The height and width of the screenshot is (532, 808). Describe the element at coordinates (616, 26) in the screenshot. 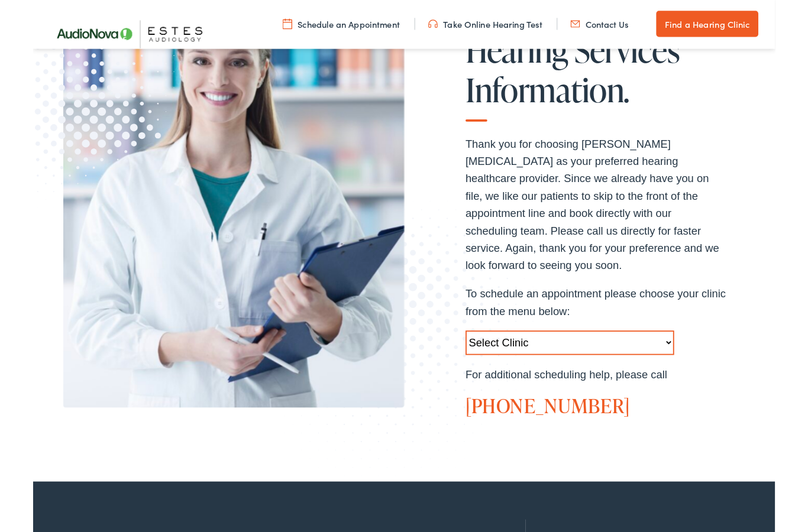

I see `a: Contact Us` at that location.